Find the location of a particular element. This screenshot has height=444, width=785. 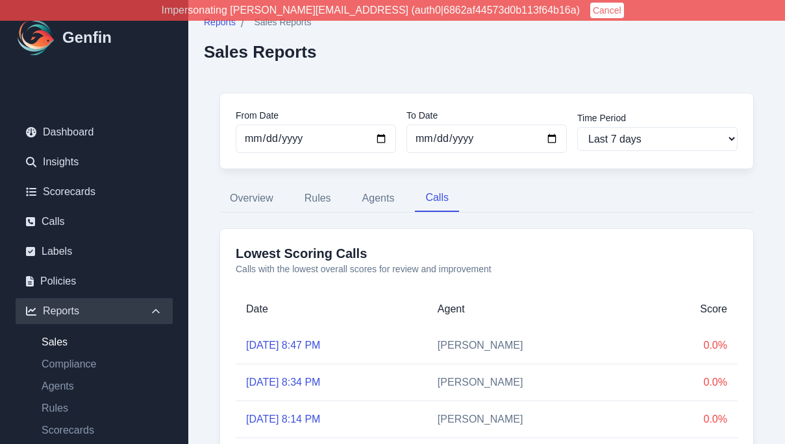

a: Agents is located at coordinates (102, 387).